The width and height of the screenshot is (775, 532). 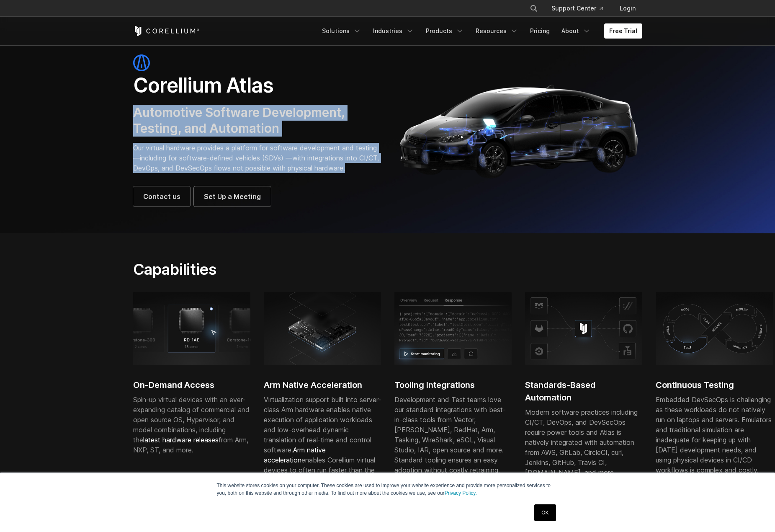 What do you see at coordinates (628, 8) in the screenshot?
I see `a: Login` at bounding box center [628, 8].